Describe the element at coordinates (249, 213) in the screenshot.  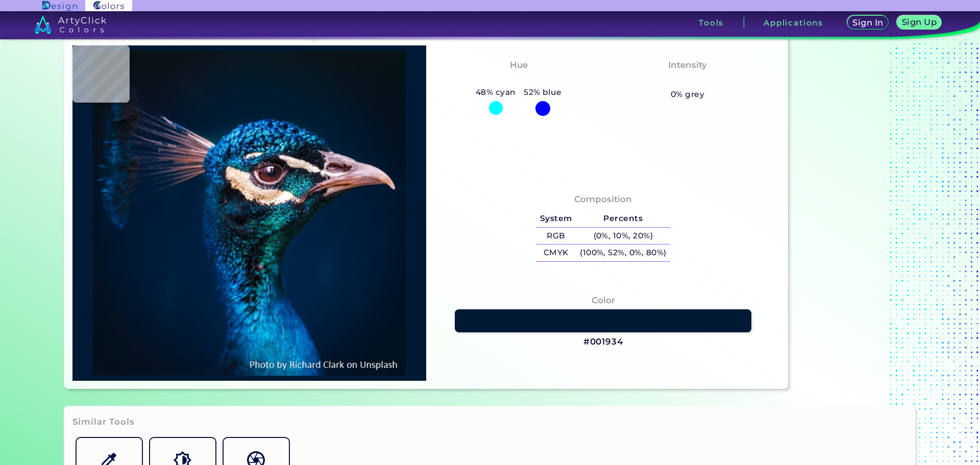
I see `img: img_pavlin.jpg` at that location.